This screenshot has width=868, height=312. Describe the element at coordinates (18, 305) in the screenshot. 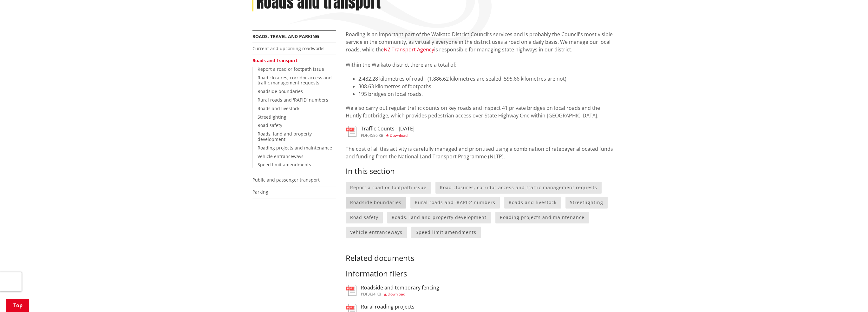

I see `a: Top` at that location.